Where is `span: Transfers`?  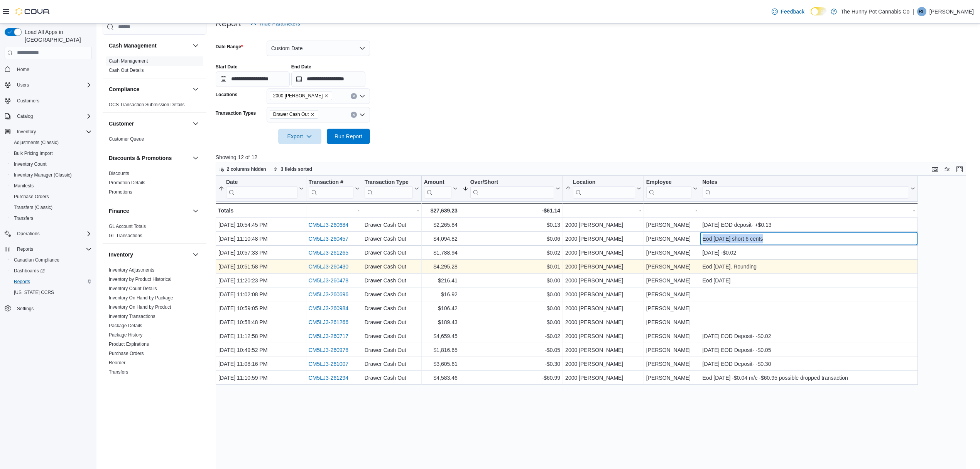
span: Transfers is located at coordinates (51, 219).